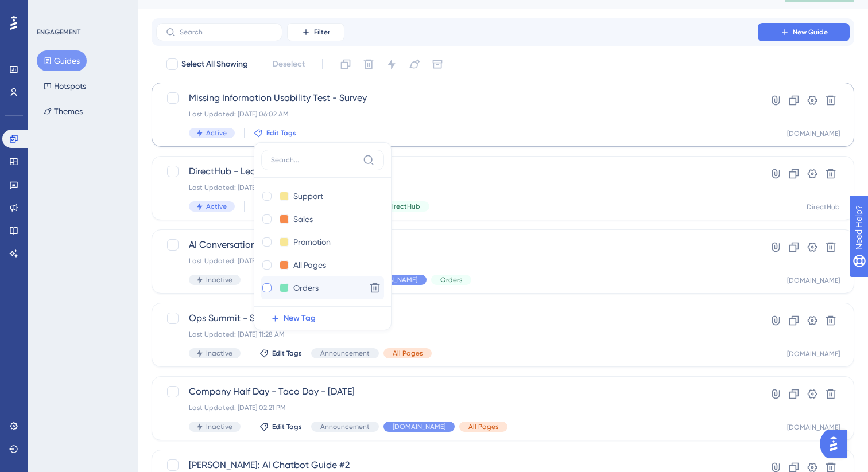 This screenshot has height=472, width=868. I want to click on button: Guides, so click(62, 61).